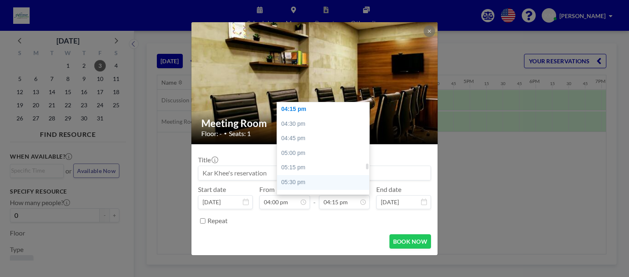  What do you see at coordinates (207, 160) in the screenshot?
I see `label: Title` at bounding box center [207, 160].